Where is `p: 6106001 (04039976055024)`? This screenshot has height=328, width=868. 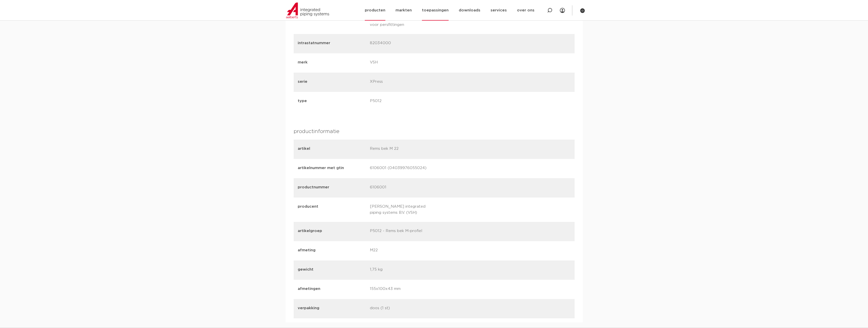
p: 6106001 (04039976055024) is located at coordinates (404, 169).